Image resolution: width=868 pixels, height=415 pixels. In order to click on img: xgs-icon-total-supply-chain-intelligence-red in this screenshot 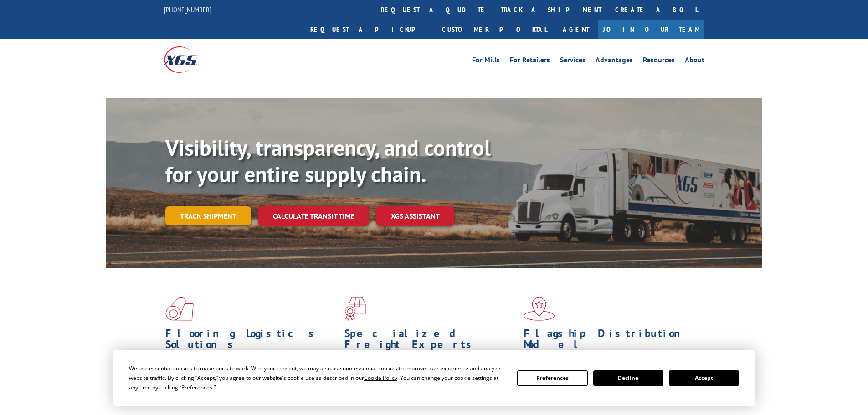, I will do `click(180, 309)`.